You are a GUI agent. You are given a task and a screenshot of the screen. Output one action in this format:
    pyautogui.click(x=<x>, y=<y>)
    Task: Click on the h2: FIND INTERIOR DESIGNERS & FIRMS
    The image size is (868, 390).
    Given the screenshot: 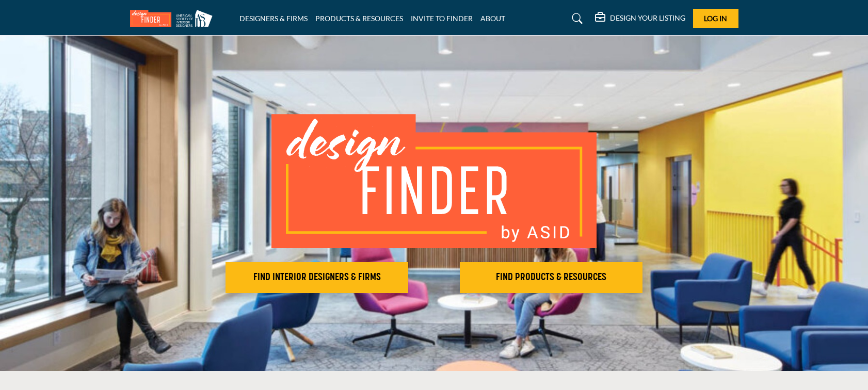 What is the action you would take?
    pyautogui.click(x=317, y=277)
    